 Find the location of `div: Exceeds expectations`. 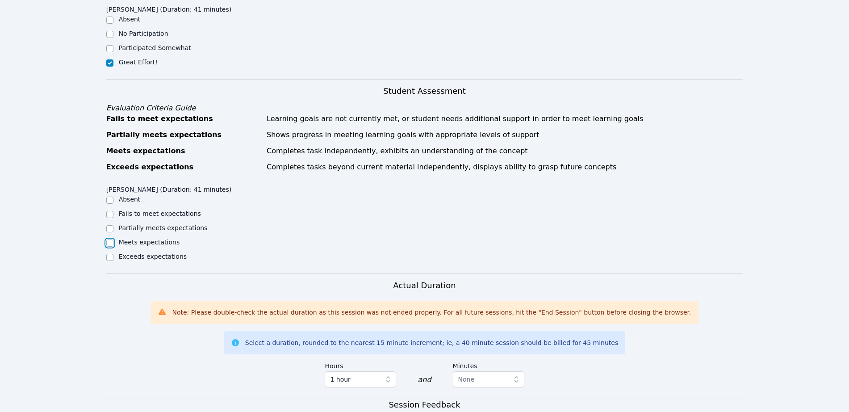

div: Exceeds expectations is located at coordinates (184, 167).